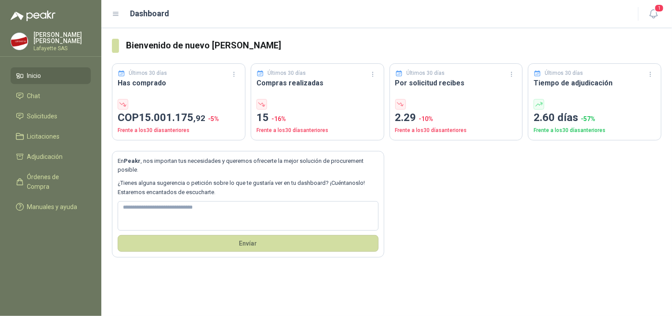 The width and height of the screenshot is (672, 316). What do you see at coordinates (426, 119) in the screenshot?
I see `span: -10 %` at bounding box center [426, 119].